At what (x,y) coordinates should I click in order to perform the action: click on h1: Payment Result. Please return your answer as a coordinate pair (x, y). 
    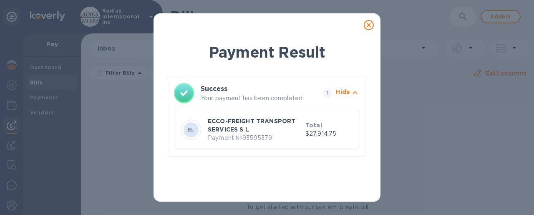
    Looking at the image, I should click on (267, 52).